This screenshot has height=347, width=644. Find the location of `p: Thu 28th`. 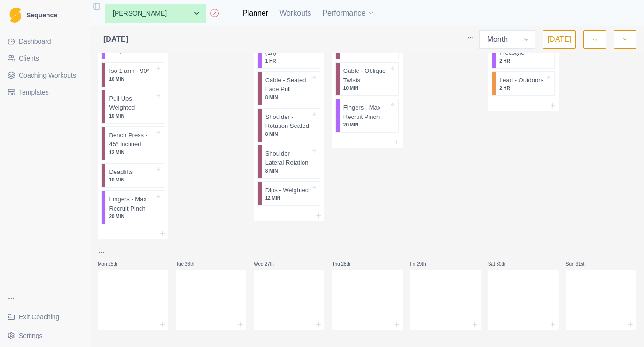

p: Thu 28th is located at coordinates (345, 264).